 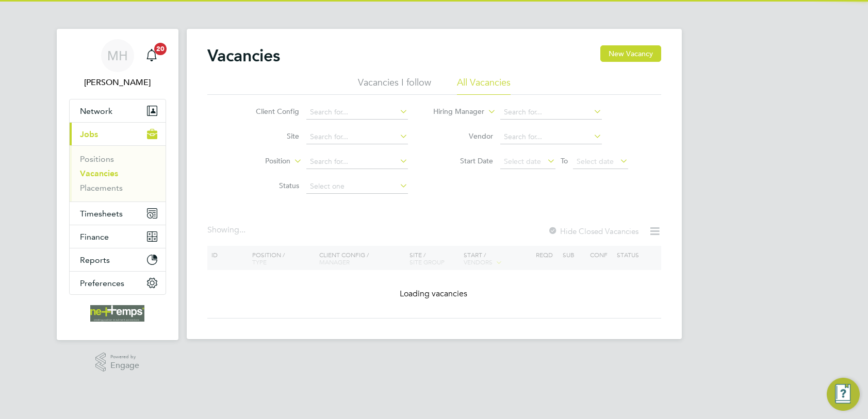 What do you see at coordinates (117, 259) in the screenshot?
I see `button: Reports` at bounding box center [117, 259].